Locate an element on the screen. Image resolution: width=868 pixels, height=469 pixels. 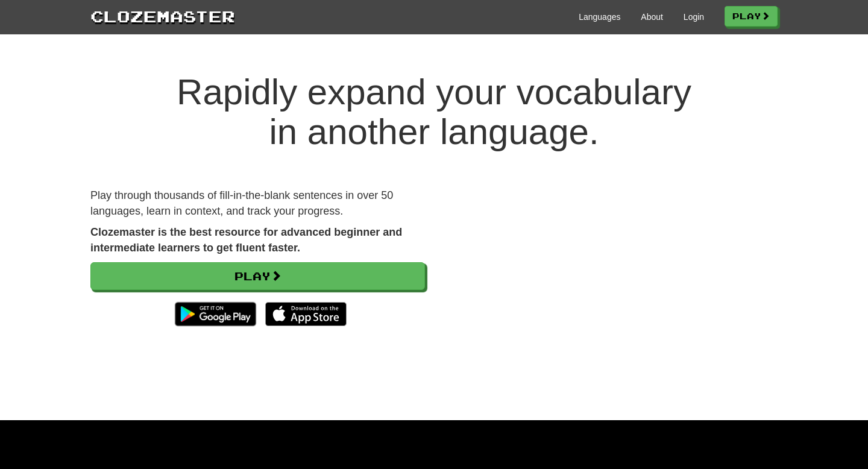
strong: Clozemaster is the best resource for advanced beginner and intermediate learners to get fluent fa... is located at coordinates (246, 240).